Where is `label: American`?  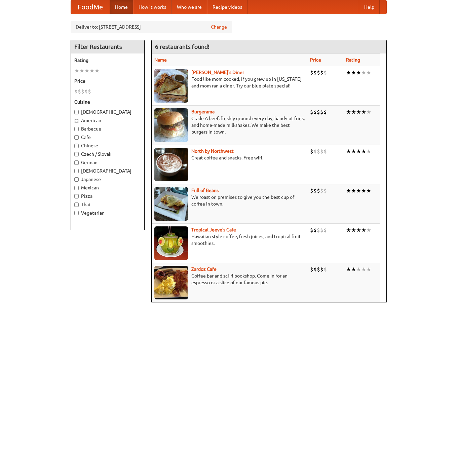 label: American is located at coordinates (107, 120).